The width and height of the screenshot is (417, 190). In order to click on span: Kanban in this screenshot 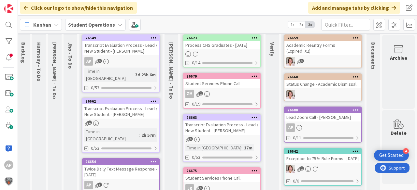, I will do `click(42, 25)`.